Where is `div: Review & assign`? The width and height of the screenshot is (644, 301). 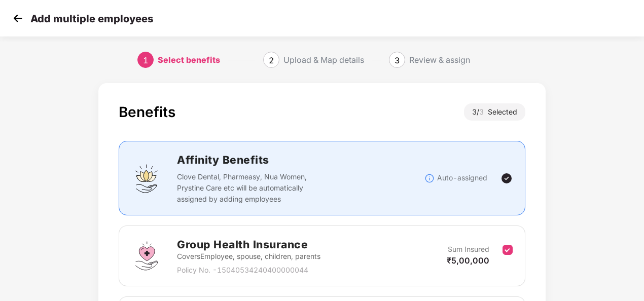
div: Review & assign is located at coordinates (439, 60).